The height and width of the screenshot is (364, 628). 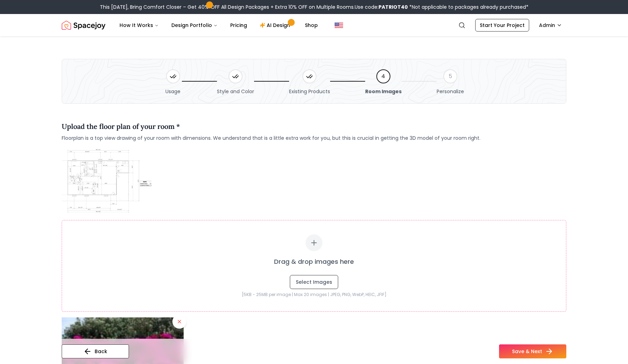 What do you see at coordinates (314, 262) in the screenshot?
I see `p: Drag & drop images here` at bounding box center [314, 262].